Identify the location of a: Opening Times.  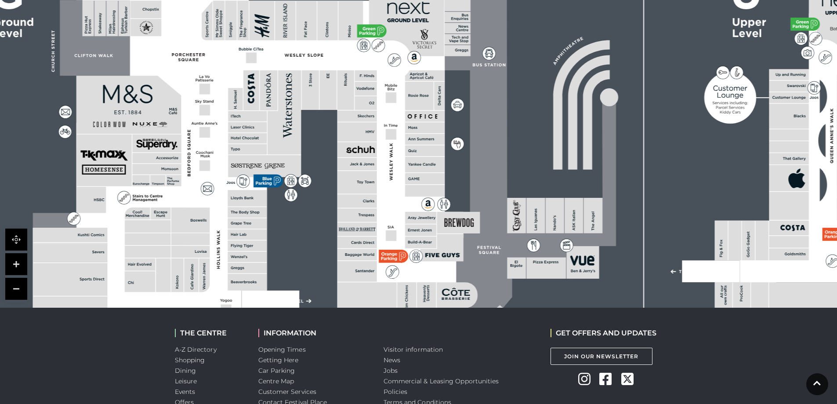
(282, 349).